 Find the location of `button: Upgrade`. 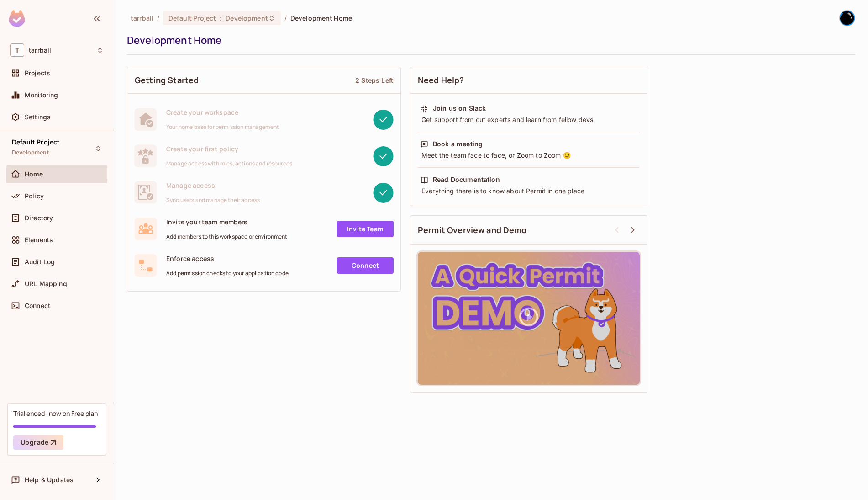

button: Upgrade is located at coordinates (38, 442).